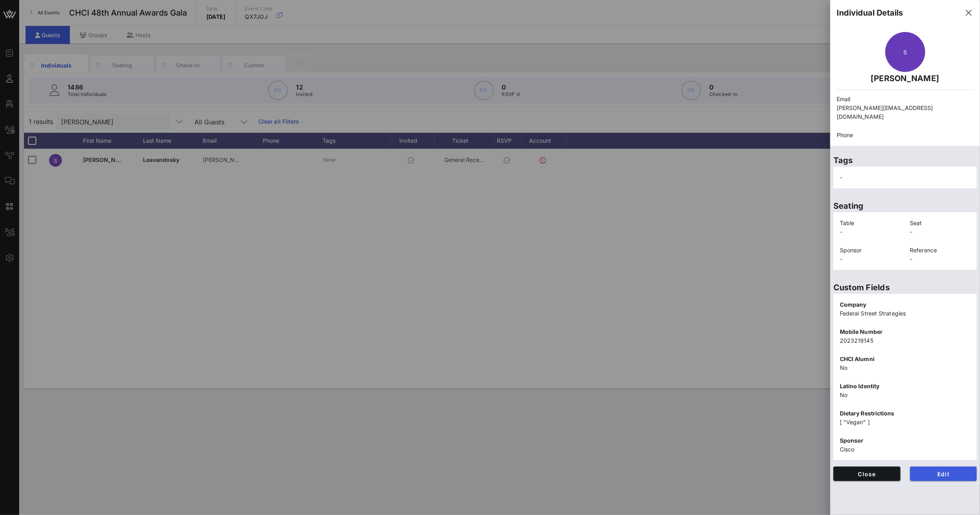  Describe the element at coordinates (905, 359) in the screenshot. I see `p: CHCI Alumni` at that location.